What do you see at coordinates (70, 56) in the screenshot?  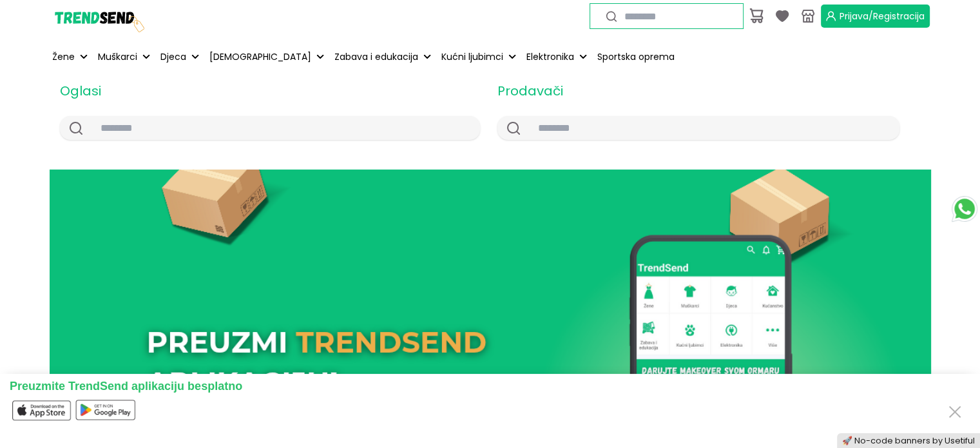 I see `button: Žene` at bounding box center [70, 56].